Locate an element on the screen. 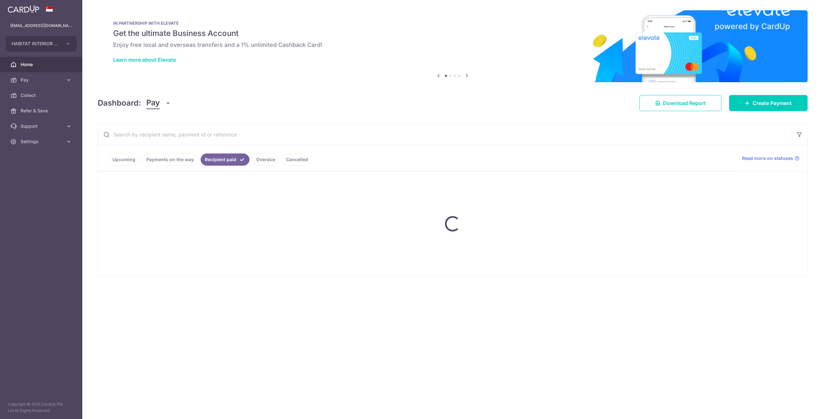 The width and height of the screenshot is (823, 419). p: IN PARTNERSHIP WITH ELEVATE is located at coordinates (452, 23).